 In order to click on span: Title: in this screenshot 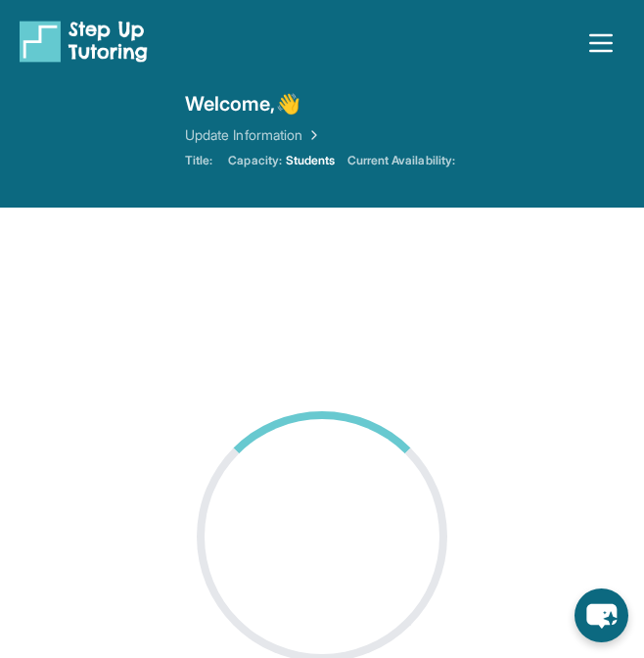, I will do `click(199, 160)`.